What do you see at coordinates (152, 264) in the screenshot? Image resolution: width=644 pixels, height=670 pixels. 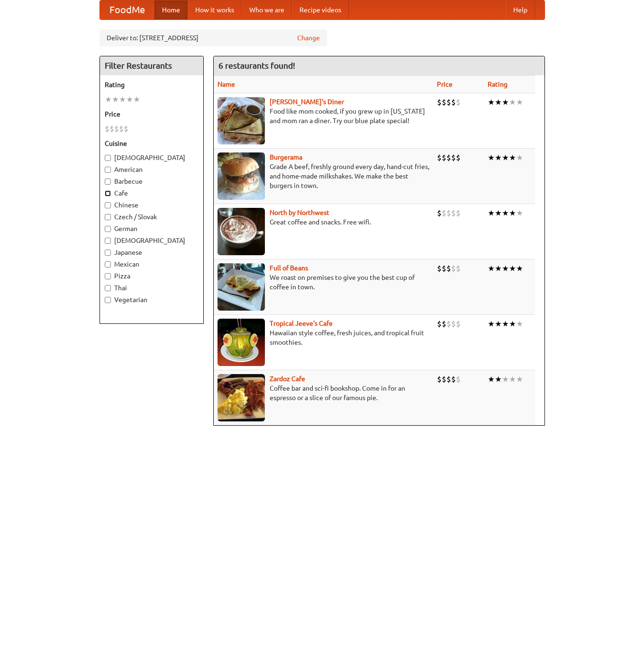 I see `label: Mexican` at bounding box center [152, 264].